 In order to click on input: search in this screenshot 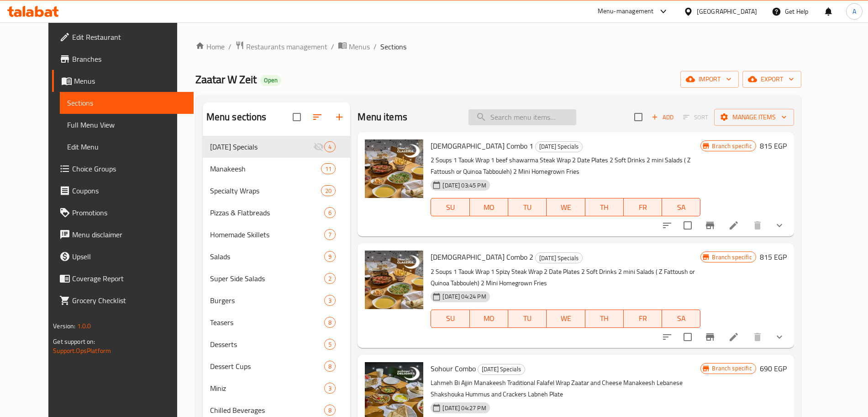, I will do `click(522, 117)`.